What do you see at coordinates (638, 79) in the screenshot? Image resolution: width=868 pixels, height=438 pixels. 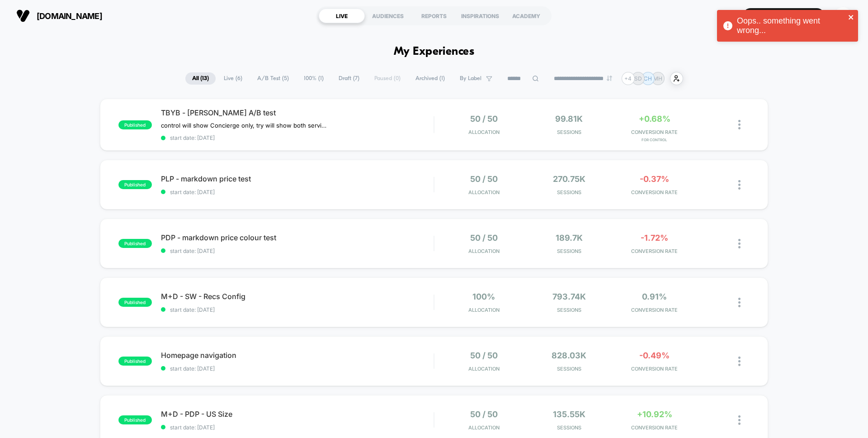 I see `p: SD` at bounding box center [638, 79].